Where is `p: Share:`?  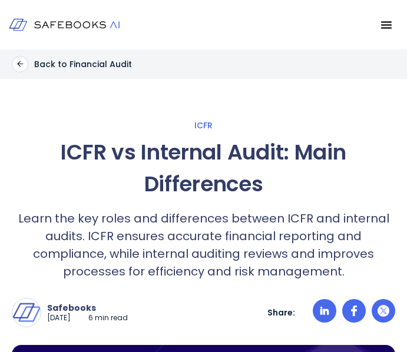
p: Share: is located at coordinates (281, 313).